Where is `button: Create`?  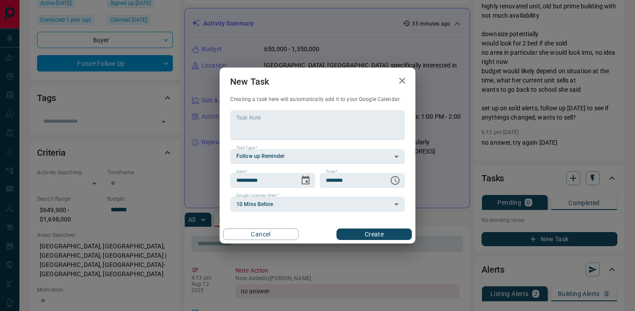
button: Create is located at coordinates (374, 234).